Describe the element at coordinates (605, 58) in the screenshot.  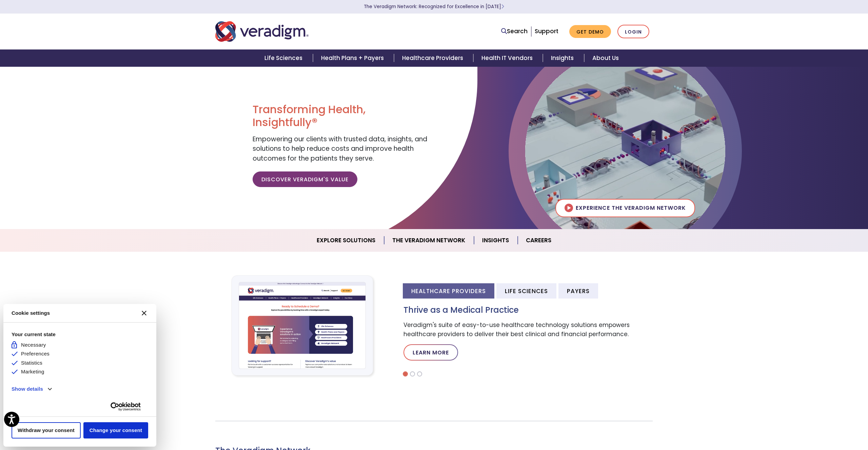
I see `a: About Us` at that location.